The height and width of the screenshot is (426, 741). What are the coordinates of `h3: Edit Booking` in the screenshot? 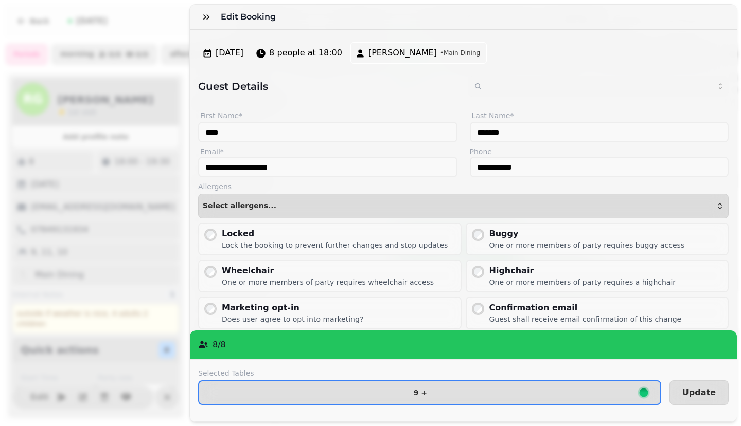 It's located at (250, 17).